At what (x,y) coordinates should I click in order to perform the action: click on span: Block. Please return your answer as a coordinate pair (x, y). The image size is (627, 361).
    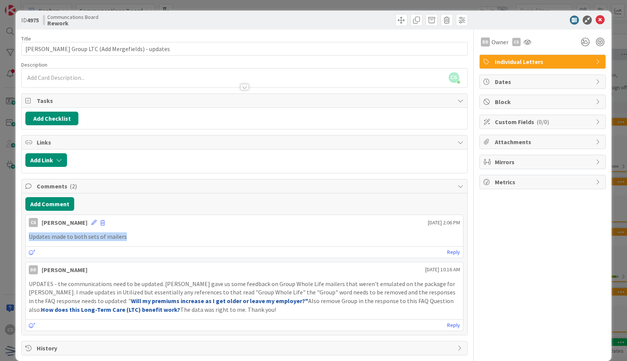
    Looking at the image, I should click on (544, 102).